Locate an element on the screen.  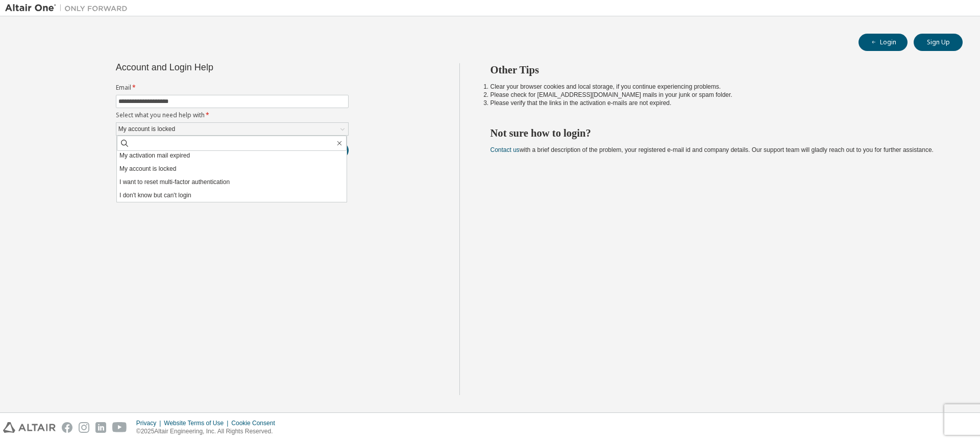
div: Website Terms of Use is located at coordinates (197, 423).